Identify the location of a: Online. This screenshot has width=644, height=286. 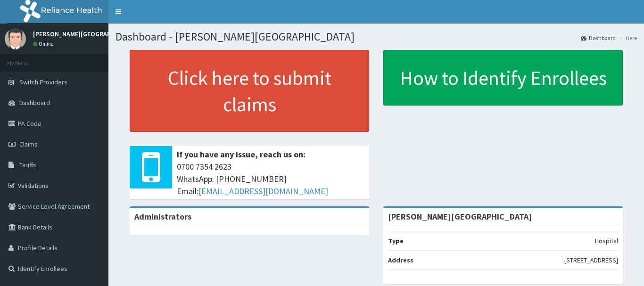
(44, 44).